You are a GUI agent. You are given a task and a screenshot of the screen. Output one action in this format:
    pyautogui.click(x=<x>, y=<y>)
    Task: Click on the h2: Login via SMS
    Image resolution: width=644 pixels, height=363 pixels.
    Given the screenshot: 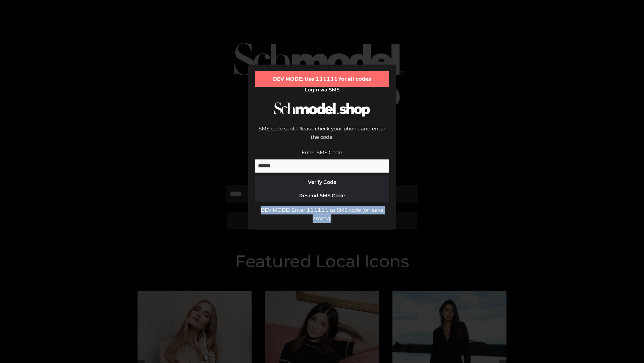 What is the action you would take?
    pyautogui.click(x=322, y=90)
    